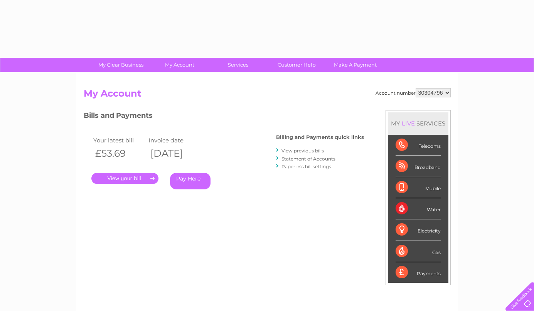 This screenshot has height=311, width=534. What do you see at coordinates (238, 65) in the screenshot?
I see `a: Services` at bounding box center [238, 65].